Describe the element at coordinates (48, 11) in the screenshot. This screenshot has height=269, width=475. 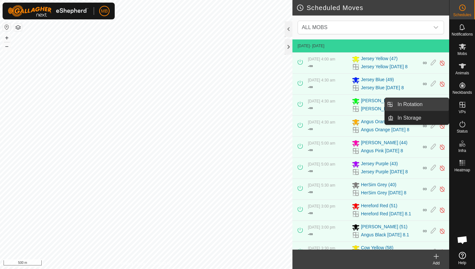
I see `img: Gallagher Logo` at that location.